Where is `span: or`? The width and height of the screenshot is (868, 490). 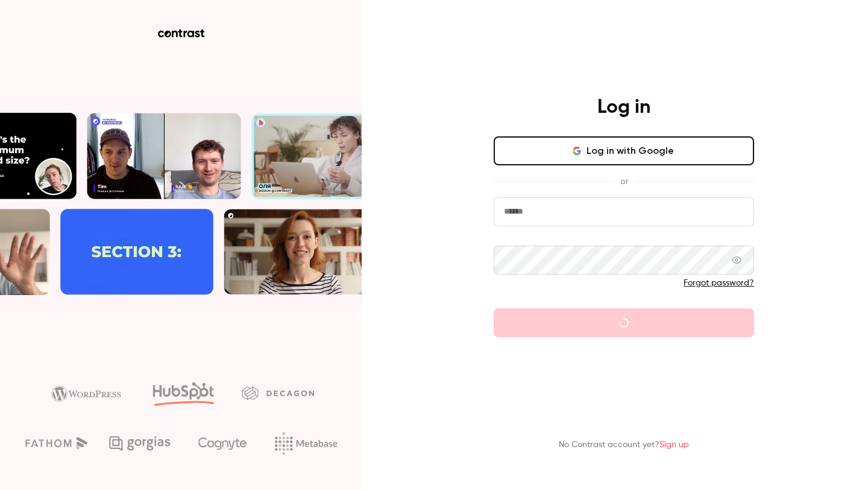
span: or is located at coordinates (624, 181).